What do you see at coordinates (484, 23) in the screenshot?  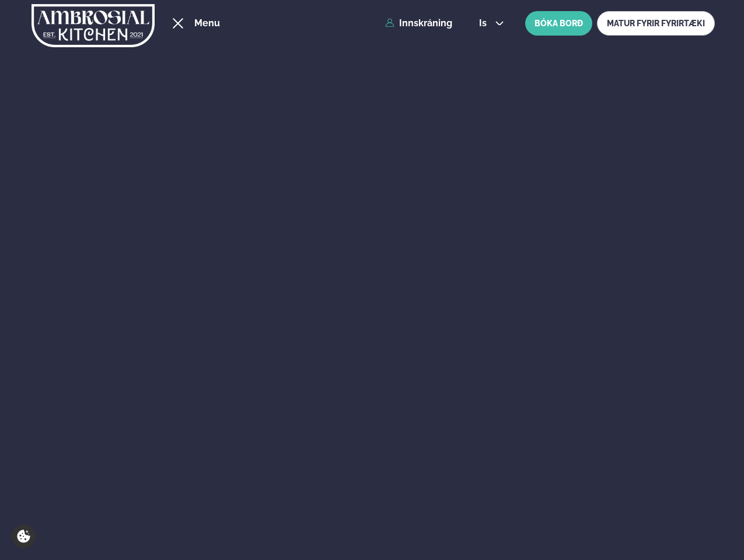 I see `span: is` at bounding box center [484, 23].